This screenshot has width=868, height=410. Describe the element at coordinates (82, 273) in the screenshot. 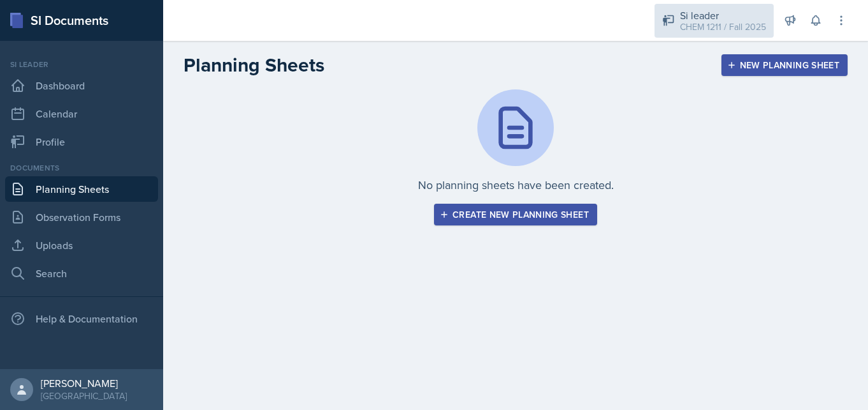

I see `a: Search` at that location.